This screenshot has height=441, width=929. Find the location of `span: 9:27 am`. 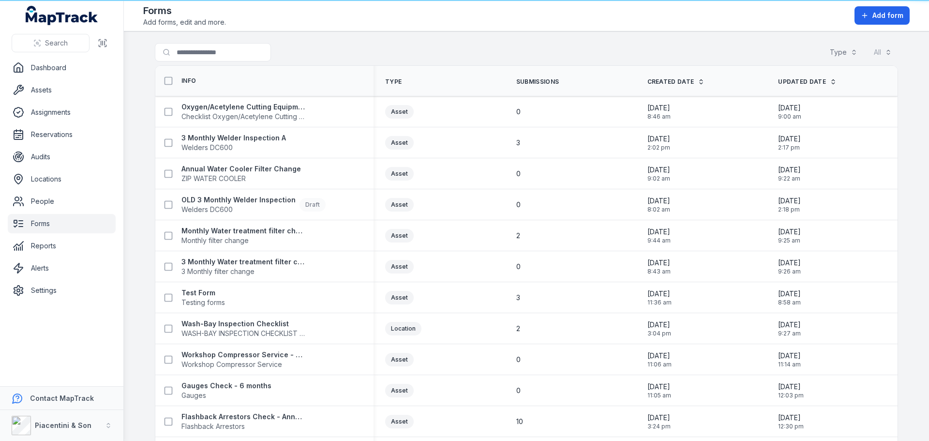

span: 9:27 am is located at coordinates (789, 333).